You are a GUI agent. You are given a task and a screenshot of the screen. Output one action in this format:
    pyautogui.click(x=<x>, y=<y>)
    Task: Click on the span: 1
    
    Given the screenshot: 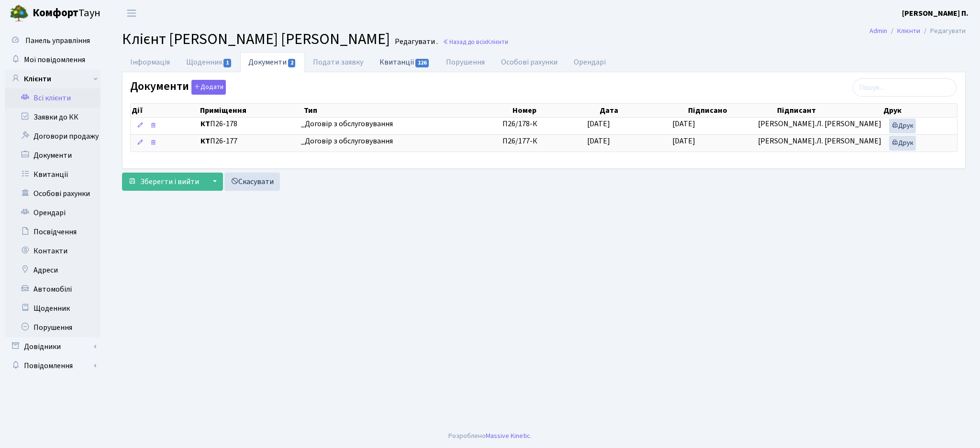 What is the action you would take?
    pyautogui.click(x=227, y=63)
    